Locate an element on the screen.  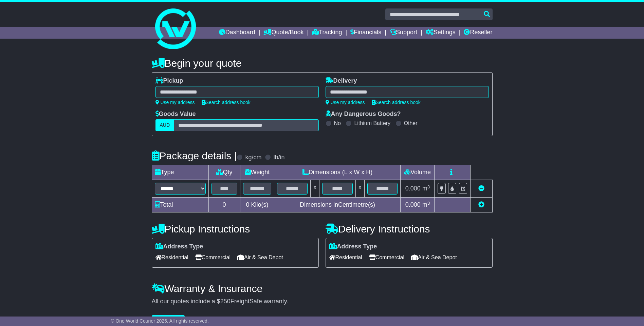
td: Dimensions in Centimetre(s) is located at coordinates (337, 206).